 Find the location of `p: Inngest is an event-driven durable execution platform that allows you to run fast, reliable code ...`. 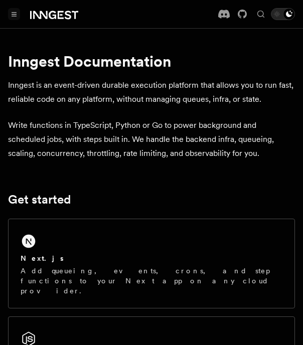

p: Inngest is an event-driven durable execution platform that allows you to run fast, reliable code ... is located at coordinates (151, 92).